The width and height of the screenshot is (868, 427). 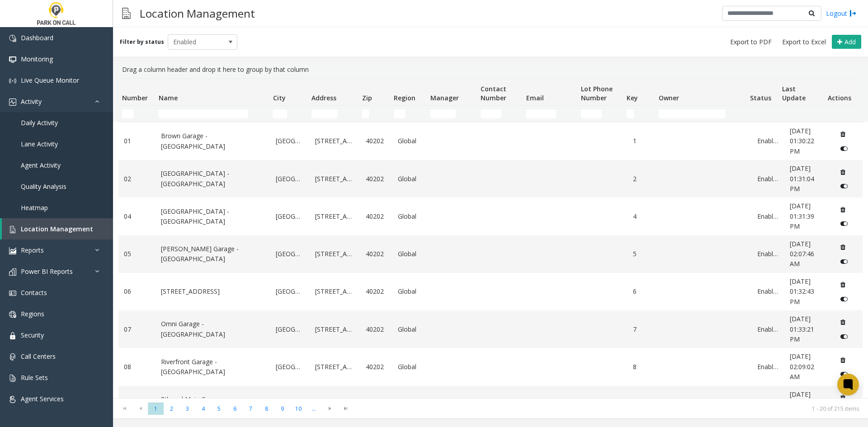 I want to click on span: Agent Services, so click(x=42, y=398).